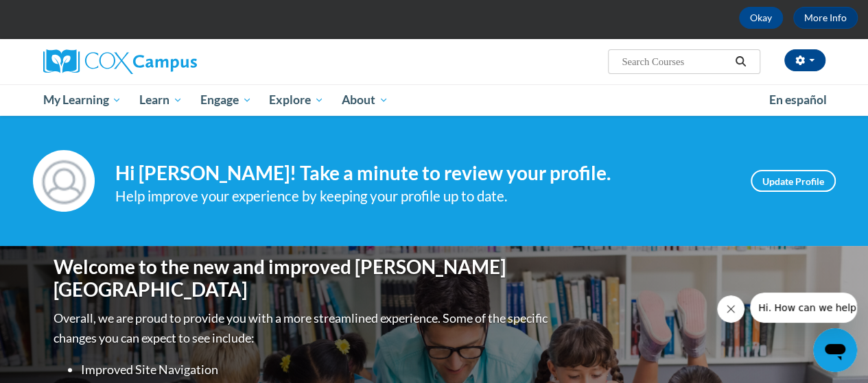 The image size is (868, 383). I want to click on img: Profile Image, so click(64, 181).